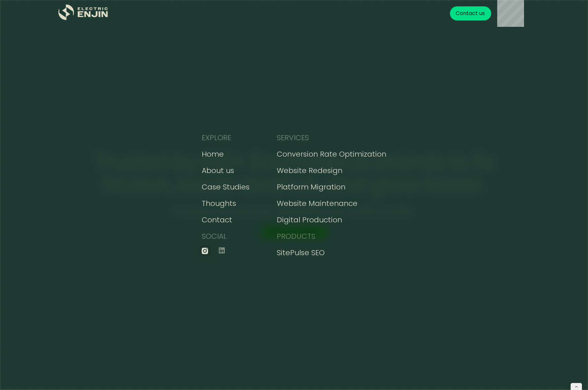 The height and width of the screenshot is (390, 588). Describe the element at coordinates (226, 187) in the screenshot. I see `div: Case Studies` at that location.